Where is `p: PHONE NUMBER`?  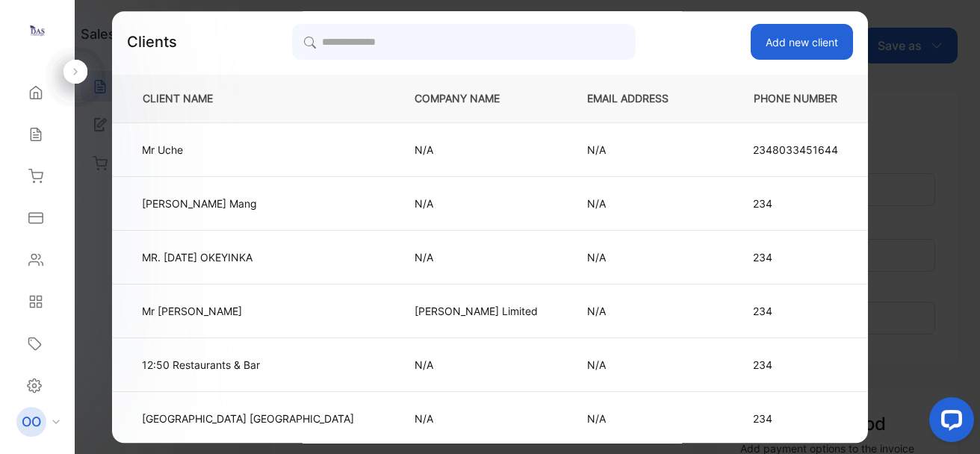 p: PHONE NUMBER is located at coordinates (793, 98).